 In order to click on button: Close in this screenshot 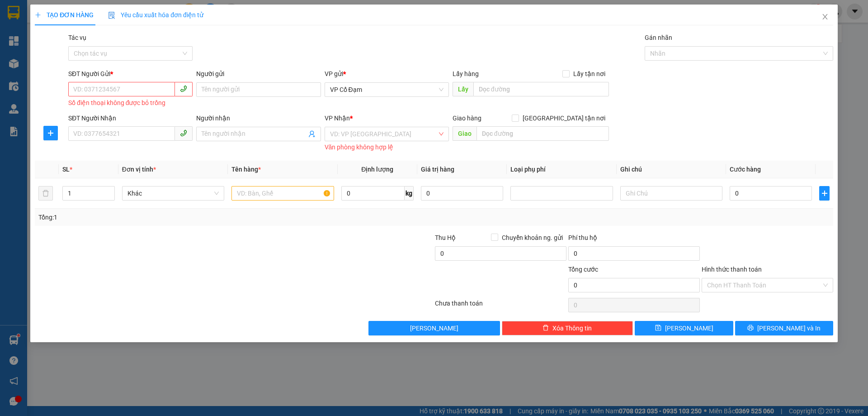, I will do `click(825, 17)`.